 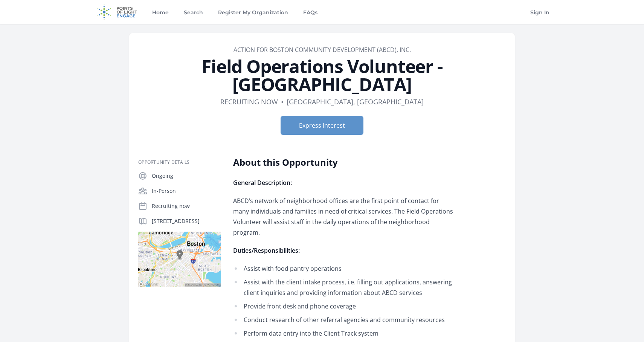 I want to click on p: In-Person, so click(x=187, y=191).